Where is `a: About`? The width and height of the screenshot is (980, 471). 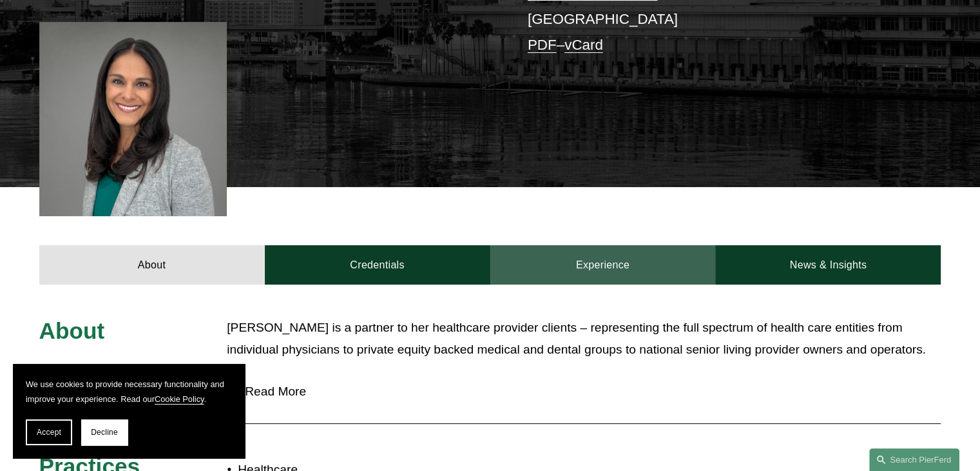 a: About is located at coordinates (152, 265).